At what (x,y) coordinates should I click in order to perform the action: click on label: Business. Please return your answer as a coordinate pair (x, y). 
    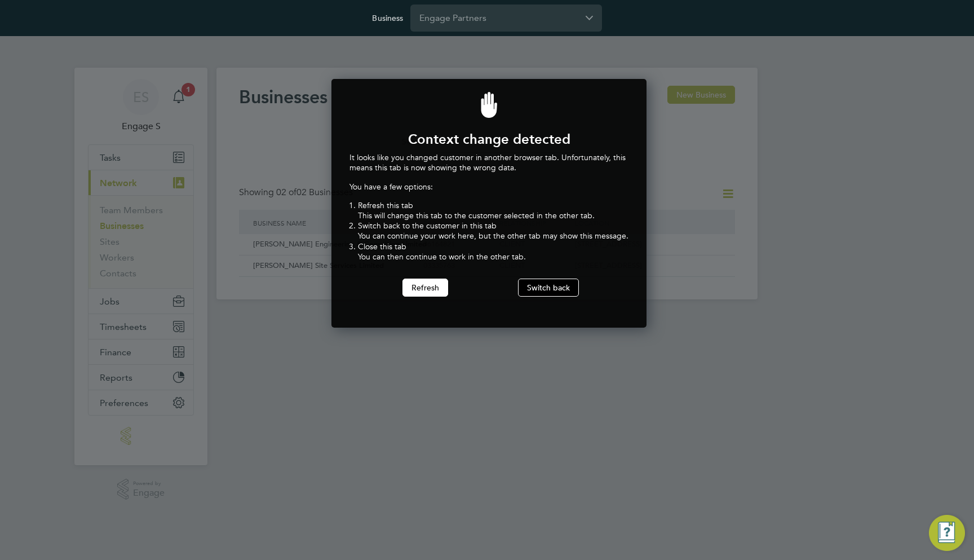
    Looking at the image, I should click on (388, 18).